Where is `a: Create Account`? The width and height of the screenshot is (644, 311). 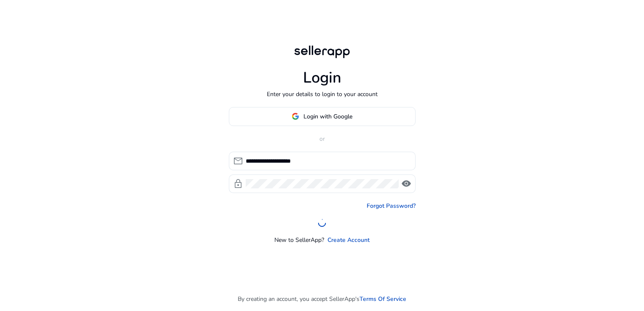
a: Create Account is located at coordinates (349, 240).